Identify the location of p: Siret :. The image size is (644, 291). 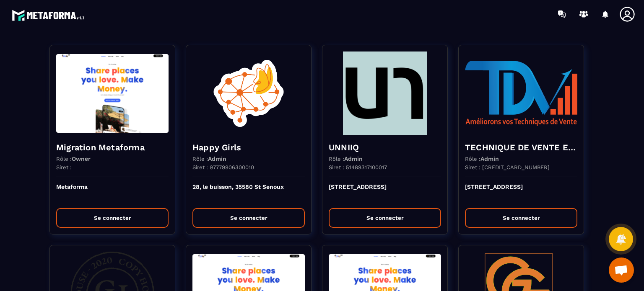
(64, 167).